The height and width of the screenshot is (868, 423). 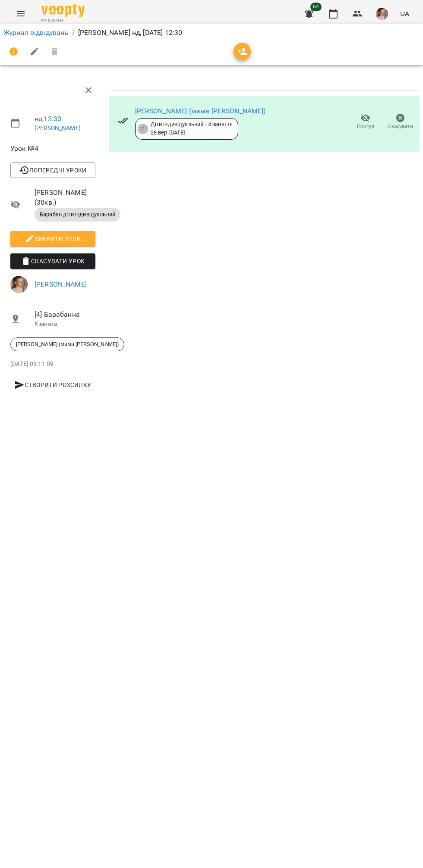 What do you see at coordinates (63, 20) in the screenshot?
I see `span: For Business` at bounding box center [63, 20].